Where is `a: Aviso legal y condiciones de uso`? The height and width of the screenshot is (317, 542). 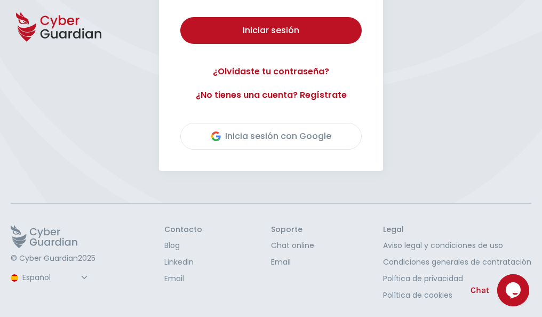
a: Aviso legal y condiciones de uso is located at coordinates (457, 245).